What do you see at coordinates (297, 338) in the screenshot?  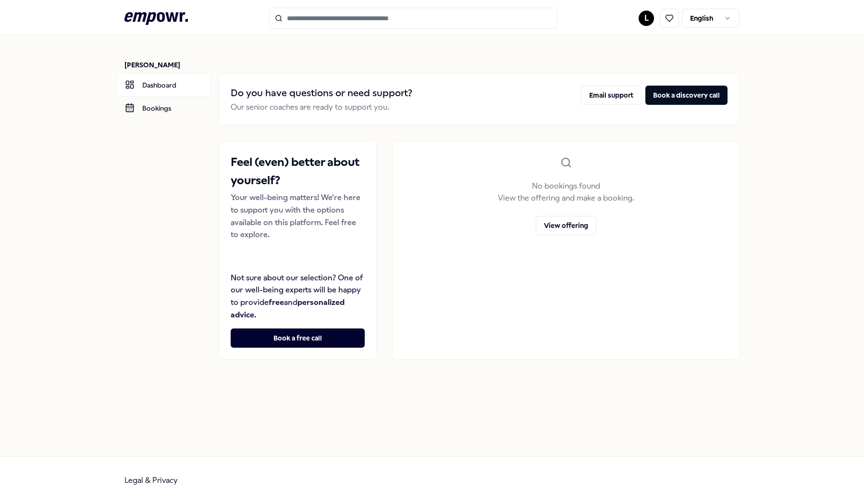 I see `button: Book a free call` at bounding box center [297, 338].